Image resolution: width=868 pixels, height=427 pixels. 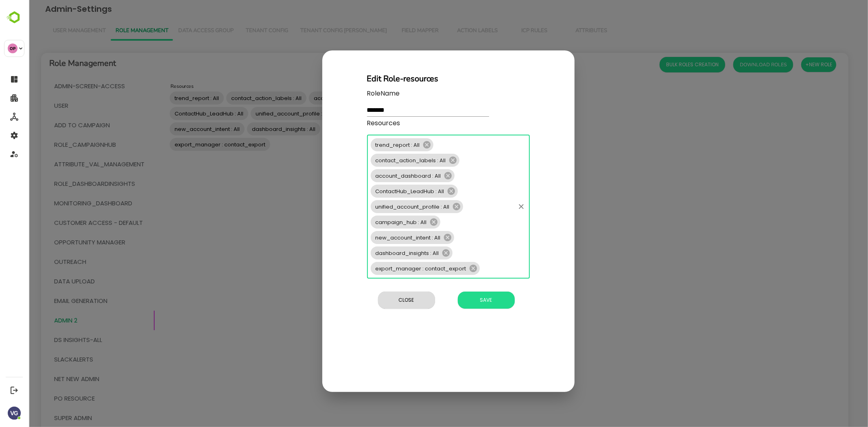 I want to click on div: OP, so click(x=13, y=48).